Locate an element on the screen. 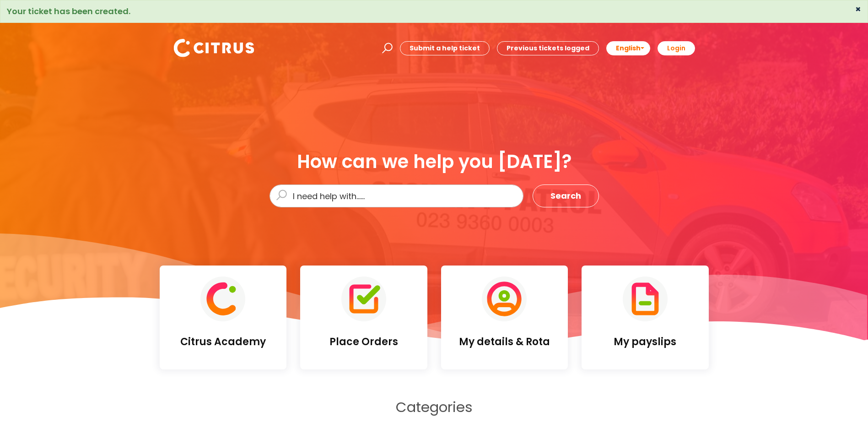  a: Place Orders is located at coordinates (364, 318).